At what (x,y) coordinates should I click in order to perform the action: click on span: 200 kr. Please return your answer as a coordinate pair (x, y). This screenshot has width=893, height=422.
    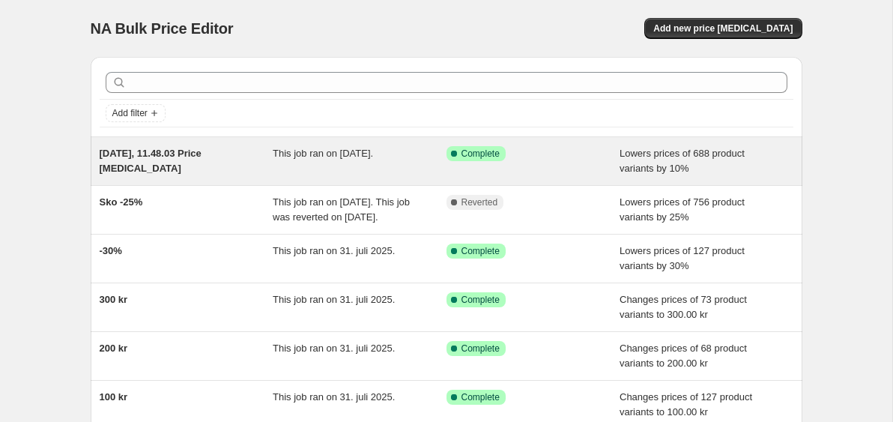
    Looking at the image, I should click on (114, 348).